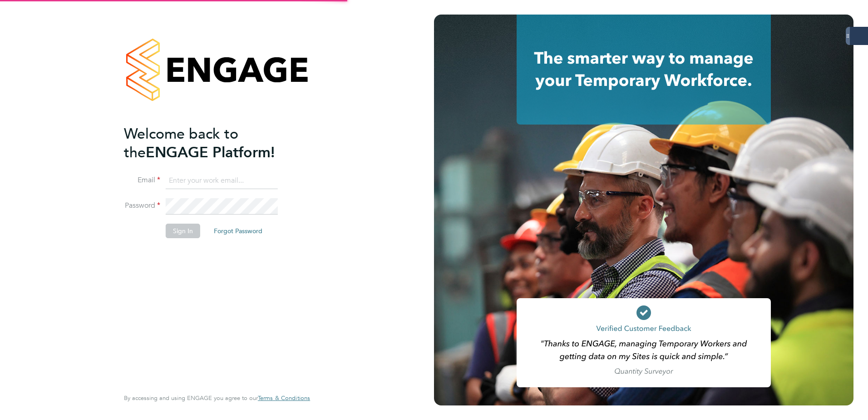 Image resolution: width=868 pixels, height=420 pixels. I want to click on span: Terms & Conditions, so click(284, 397).